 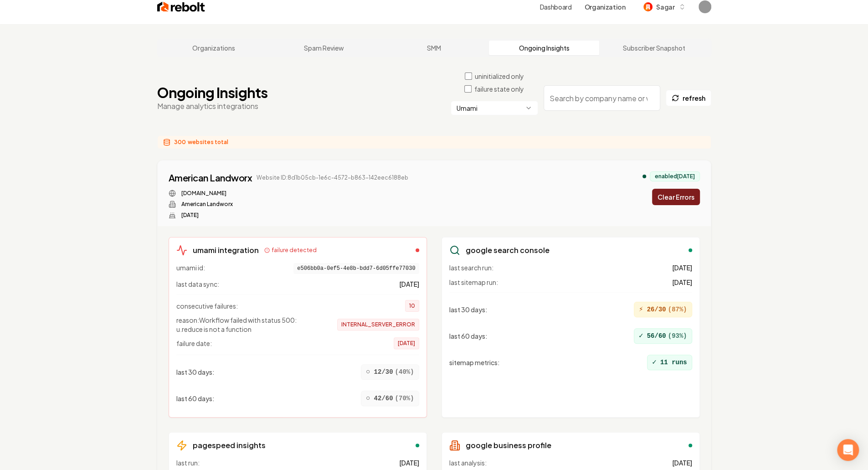 I want to click on div: 26/30, so click(x=663, y=310).